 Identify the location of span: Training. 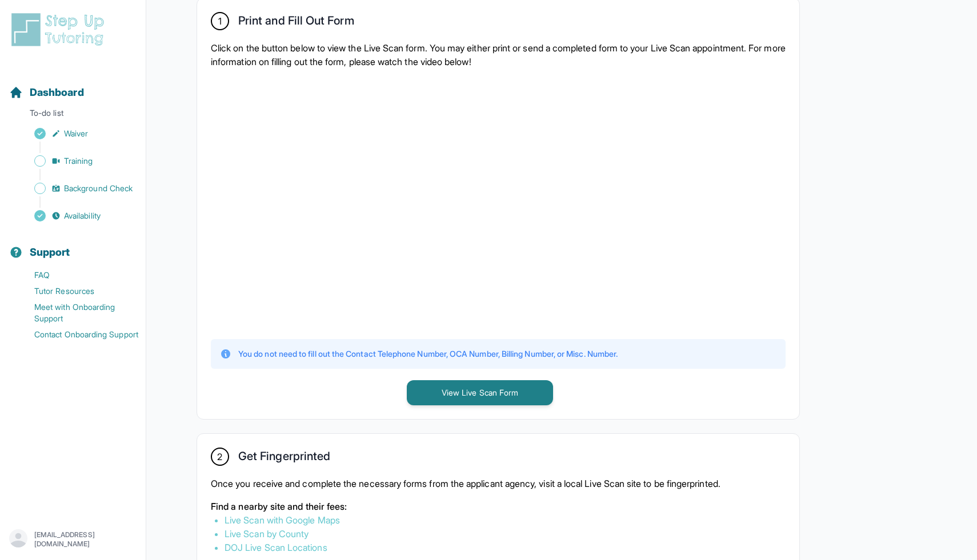
(78, 161).